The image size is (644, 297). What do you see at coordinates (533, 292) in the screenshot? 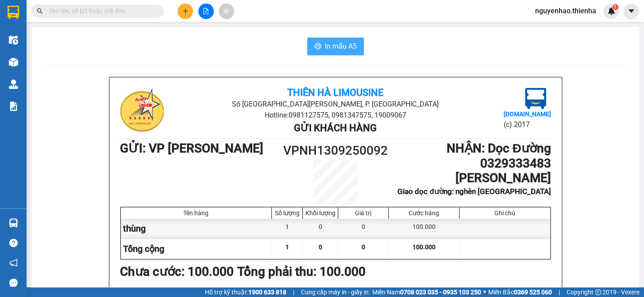
I see `strong: 0369 525 060` at bounding box center [533, 292].